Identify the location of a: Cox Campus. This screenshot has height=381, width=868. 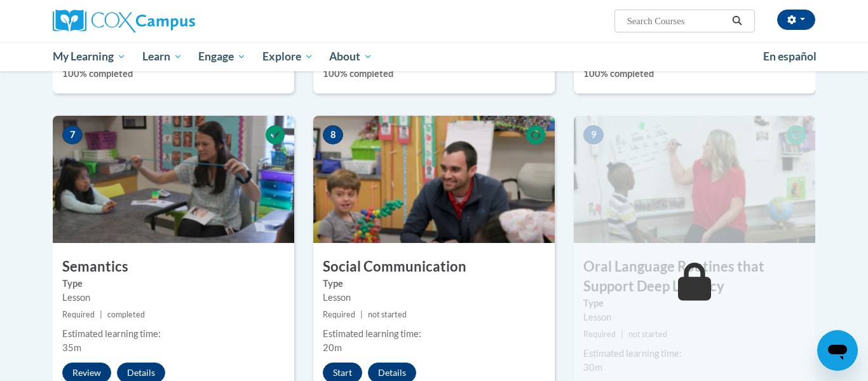
(174, 21).